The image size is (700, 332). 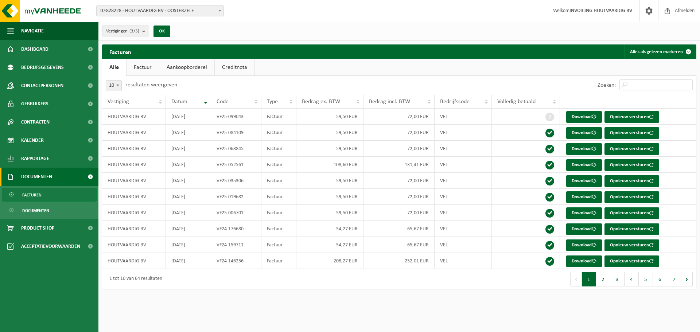 I want to click on td: VF25-052561, so click(x=236, y=165).